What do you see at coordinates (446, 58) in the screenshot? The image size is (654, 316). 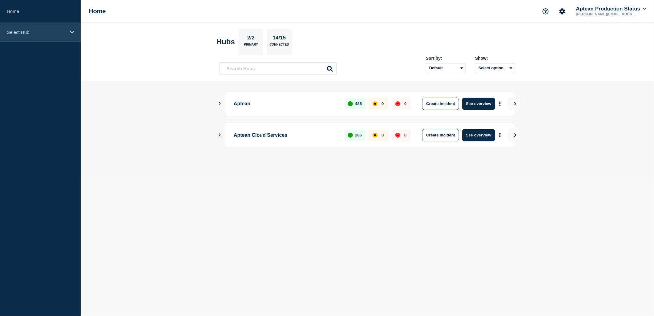 I see `div: Sort by:` at bounding box center [446, 58].